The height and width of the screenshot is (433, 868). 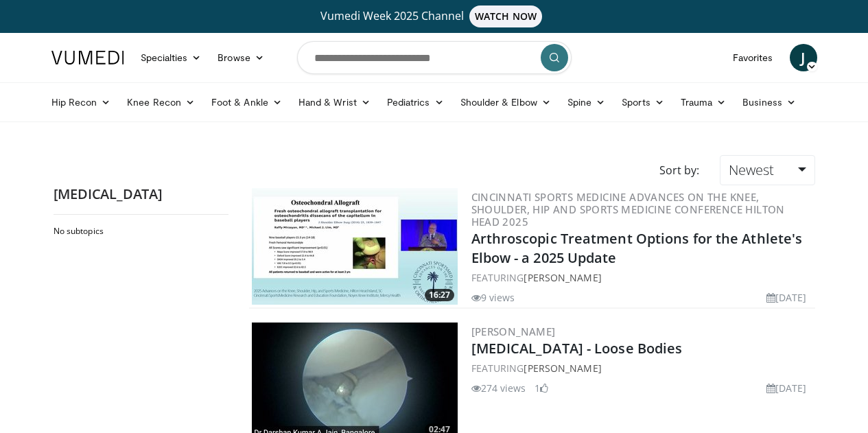 What do you see at coordinates (160, 102) in the screenshot?
I see `a: Knee Recon` at bounding box center [160, 102].